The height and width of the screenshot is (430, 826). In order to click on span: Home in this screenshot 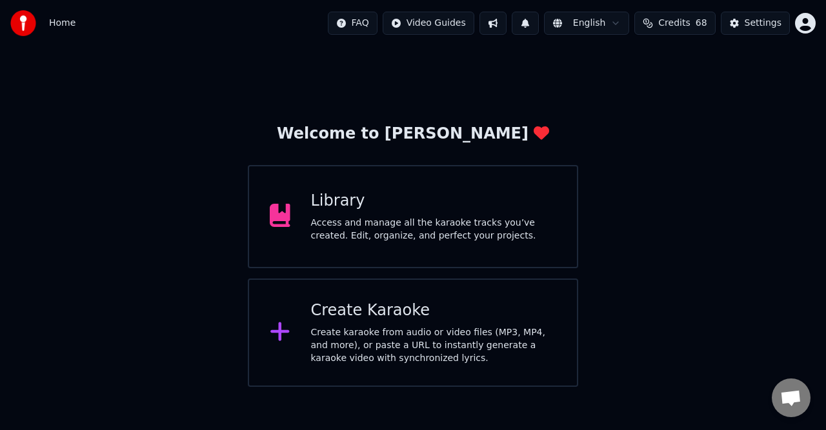, I will do `click(62, 23)`.